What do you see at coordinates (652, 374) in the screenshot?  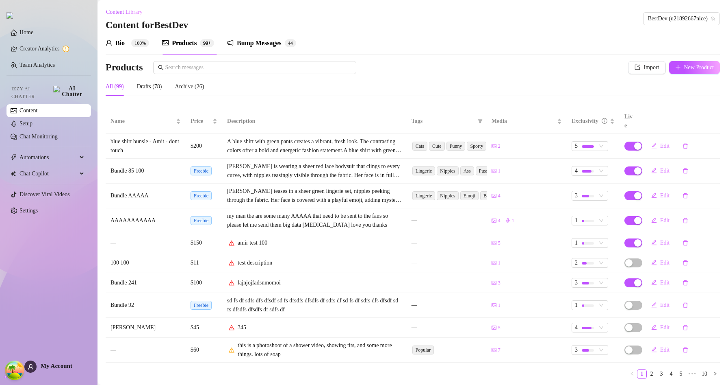 I see `a: 2` at bounding box center [652, 374].